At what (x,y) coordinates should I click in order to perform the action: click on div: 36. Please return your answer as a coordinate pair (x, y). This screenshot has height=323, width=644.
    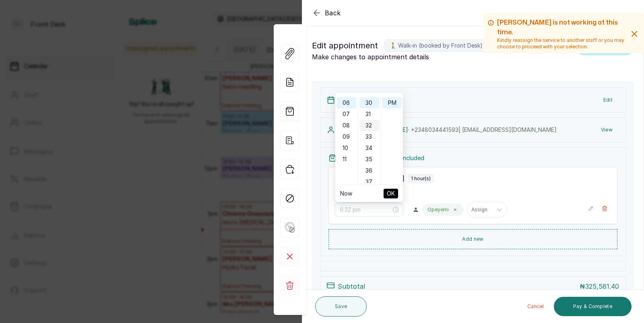
    Looking at the image, I should click on (369, 170).